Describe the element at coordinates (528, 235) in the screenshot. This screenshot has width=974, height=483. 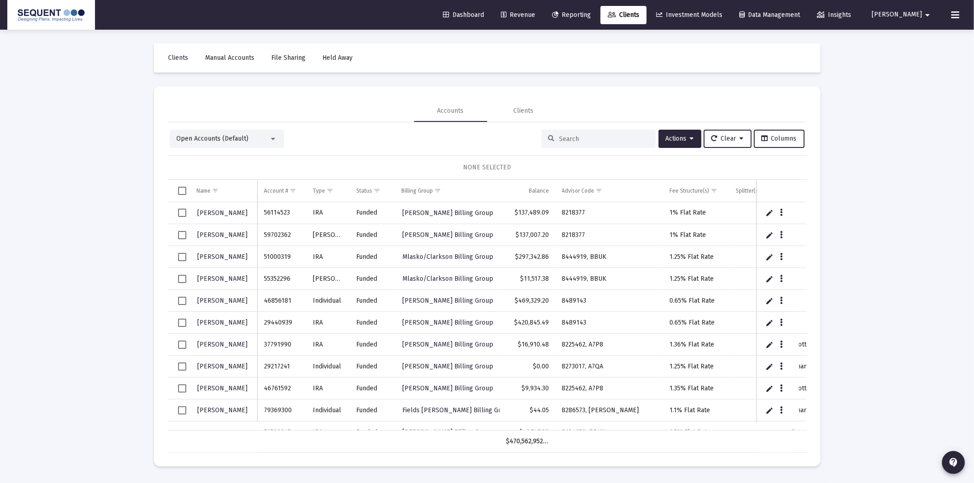
I see `td: $137,007.20` at that location.